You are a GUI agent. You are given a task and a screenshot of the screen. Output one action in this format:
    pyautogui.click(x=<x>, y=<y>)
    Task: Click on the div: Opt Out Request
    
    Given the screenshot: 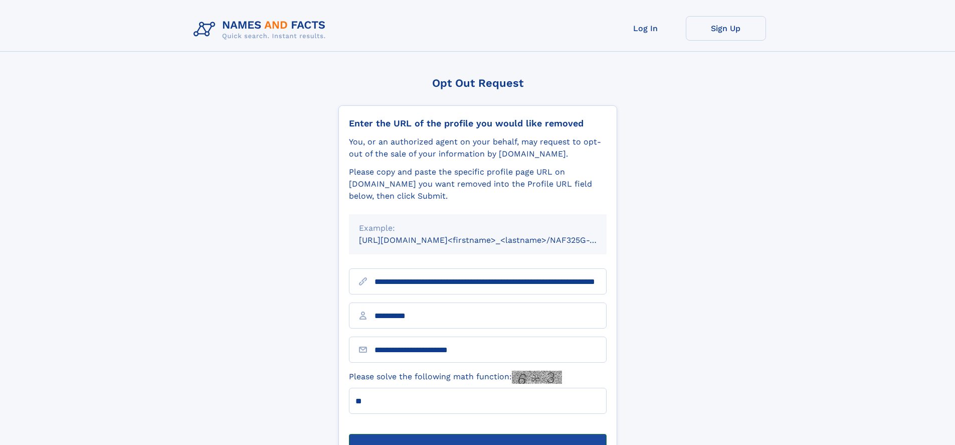 What is the action you would take?
    pyautogui.click(x=478, y=83)
    